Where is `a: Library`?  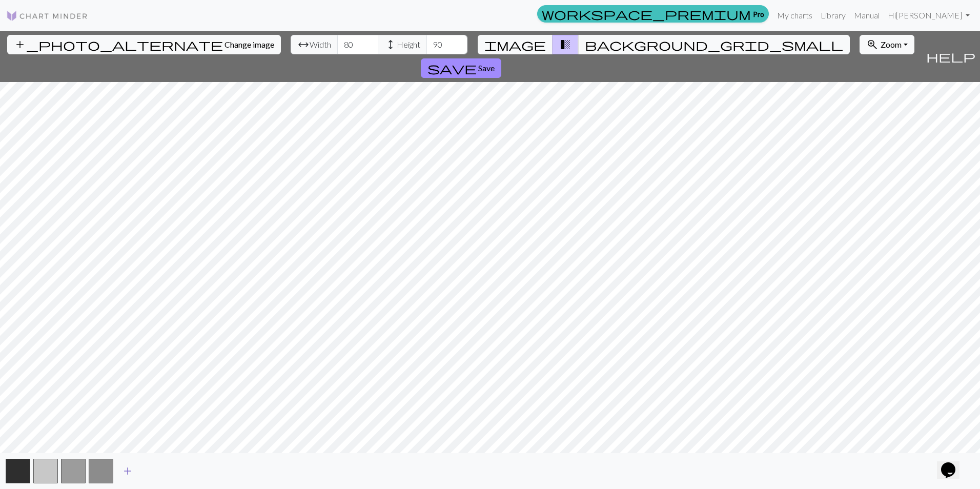 a: Library is located at coordinates (833, 15).